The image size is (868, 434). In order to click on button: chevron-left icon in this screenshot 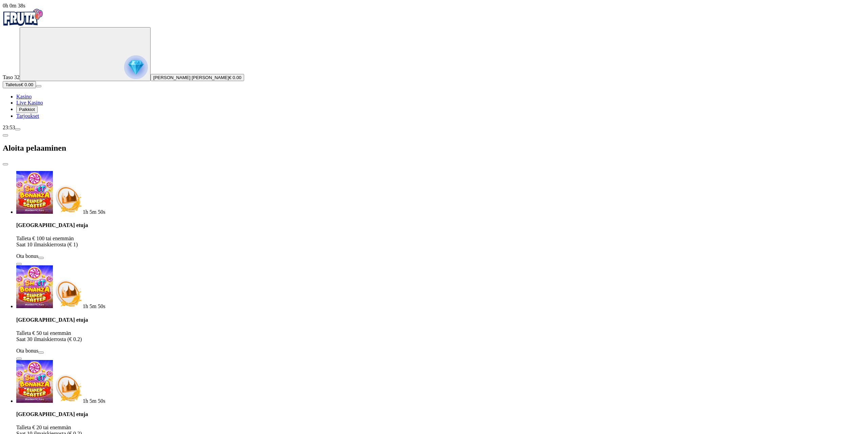, I will do `click(6, 136)`.